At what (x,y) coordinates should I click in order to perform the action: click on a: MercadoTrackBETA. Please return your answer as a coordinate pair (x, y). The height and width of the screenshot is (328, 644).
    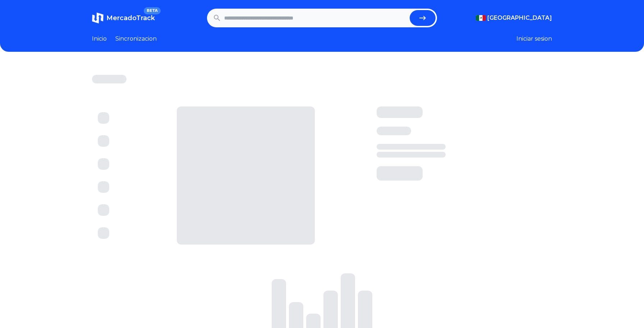
    Looking at the image, I should click on (123, 18).